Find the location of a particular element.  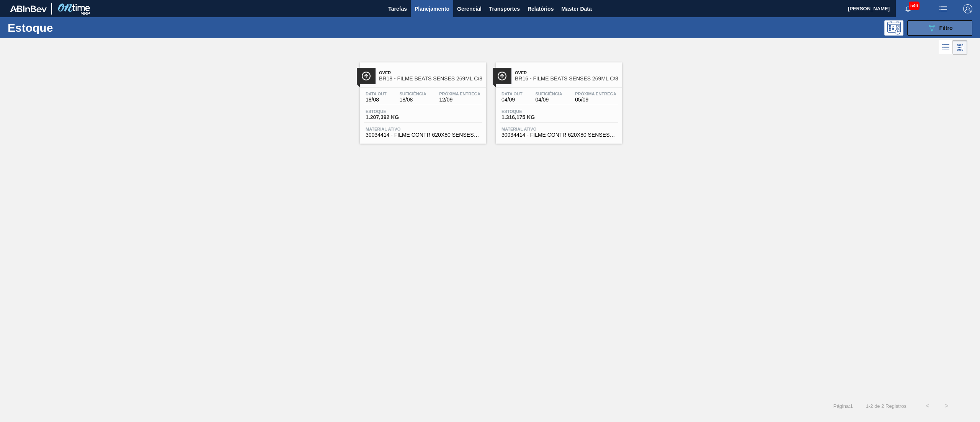

a: ÍconeOverBR16 - FILME BEATS SENSES 269ML C/8Data out04/09Suficiência04/09Próxima Entrega05/09Esto... is located at coordinates (557, 100).